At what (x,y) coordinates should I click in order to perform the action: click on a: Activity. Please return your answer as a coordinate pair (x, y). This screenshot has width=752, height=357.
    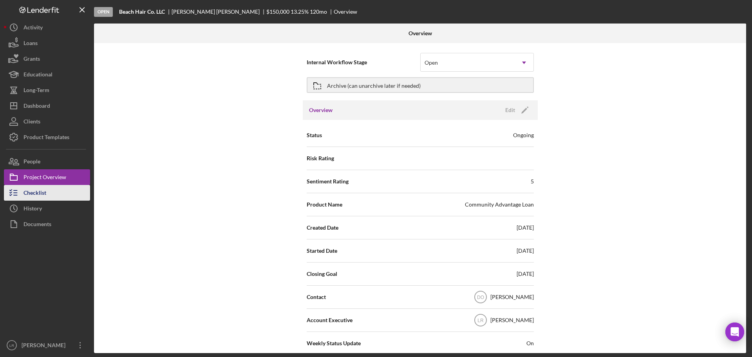
    Looking at the image, I should click on (47, 27).